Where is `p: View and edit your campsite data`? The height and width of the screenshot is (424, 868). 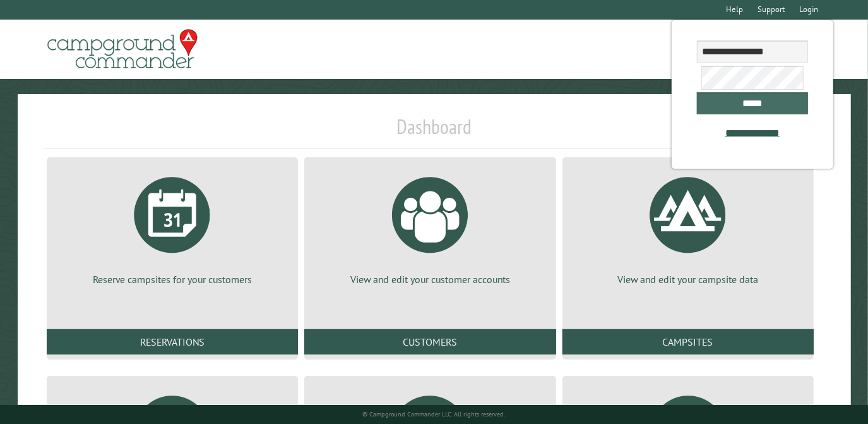 p: View and edit your campsite data is located at coordinates (688, 280).